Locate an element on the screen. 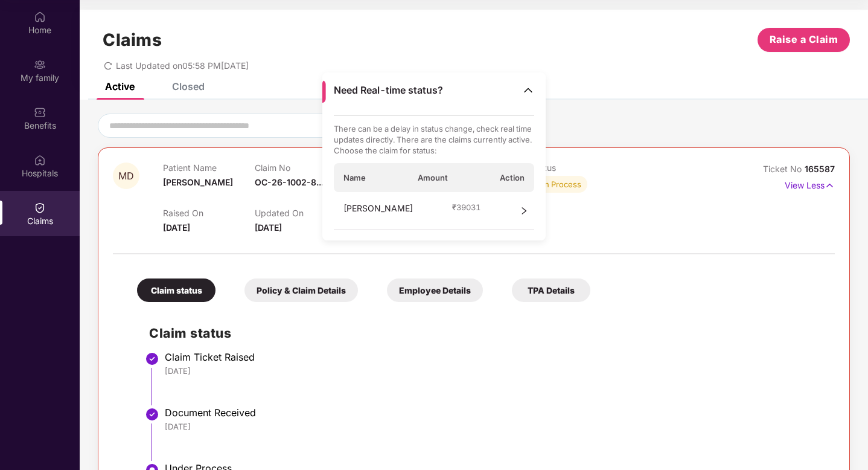 The width and height of the screenshot is (868, 470). h1: Claims is located at coordinates (132, 40).